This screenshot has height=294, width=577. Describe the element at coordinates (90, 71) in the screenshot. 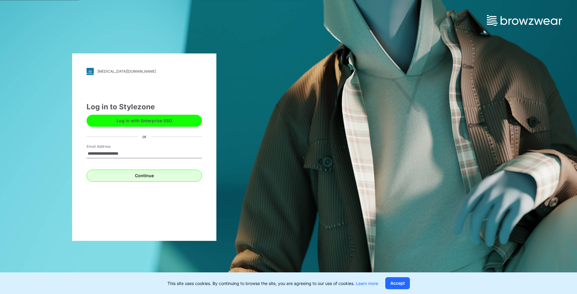

I see `img: svg+xml;base64,PHN2ZyB3aWR0aD0iMjgiIGhlaWdodD0iMjgiIHZpZXdCb3g9IjAgMCAyOCAyOCIgZmlsbD0ibm9uZSIgeG...` at that location.